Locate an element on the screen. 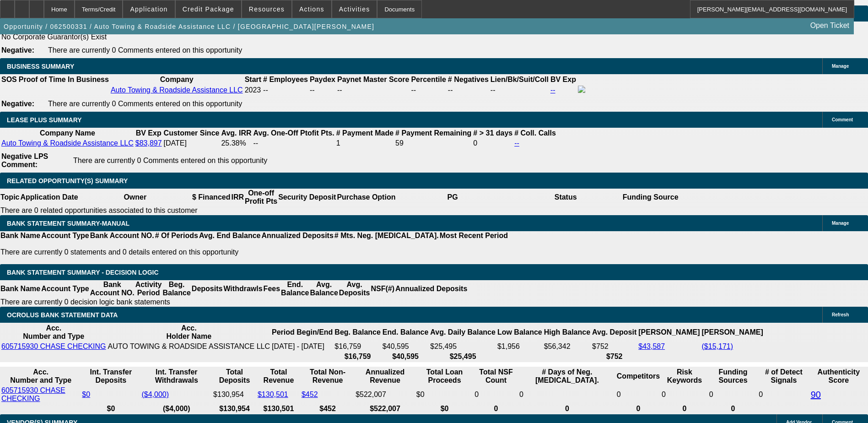 This screenshot has width=868, height=423. a: $0 is located at coordinates (86, 394).